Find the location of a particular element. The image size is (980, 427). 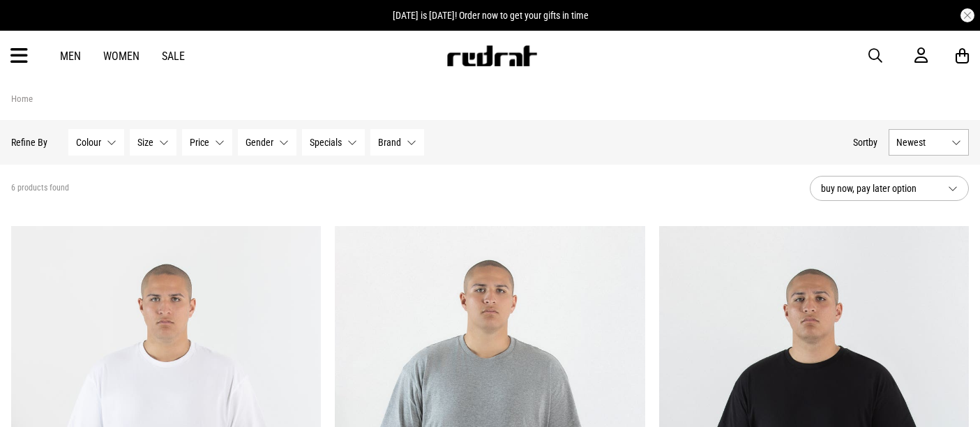

button: buy now, pay later option is located at coordinates (890, 189).